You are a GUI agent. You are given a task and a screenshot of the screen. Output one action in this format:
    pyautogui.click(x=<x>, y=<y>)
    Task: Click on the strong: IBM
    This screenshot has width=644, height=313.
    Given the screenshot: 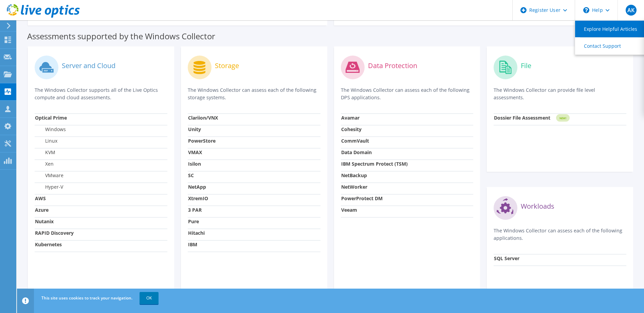 What is the action you would take?
    pyautogui.click(x=192, y=244)
    